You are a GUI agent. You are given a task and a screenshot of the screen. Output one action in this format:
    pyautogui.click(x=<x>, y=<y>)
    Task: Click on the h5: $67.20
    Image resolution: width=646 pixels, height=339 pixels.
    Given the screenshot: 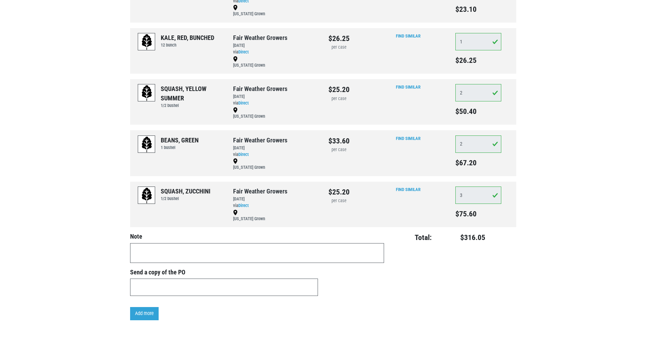 What is the action you would take?
    pyautogui.click(x=478, y=163)
    